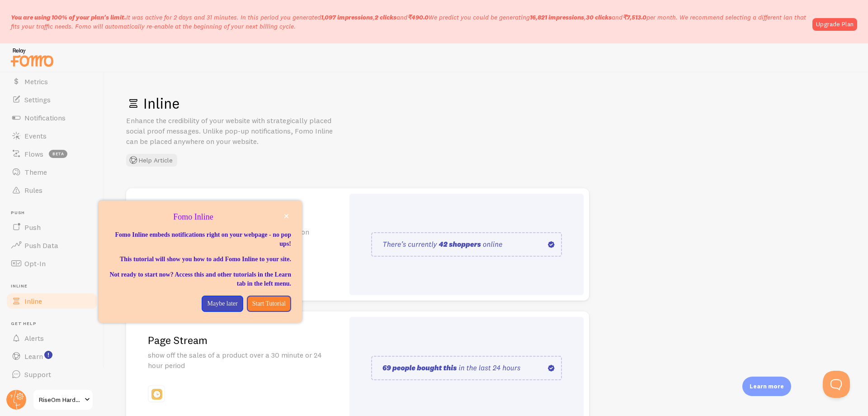 The height and width of the screenshot is (416, 868). Describe the element at coordinates (52, 301) in the screenshot. I see `a: Inline` at that location.